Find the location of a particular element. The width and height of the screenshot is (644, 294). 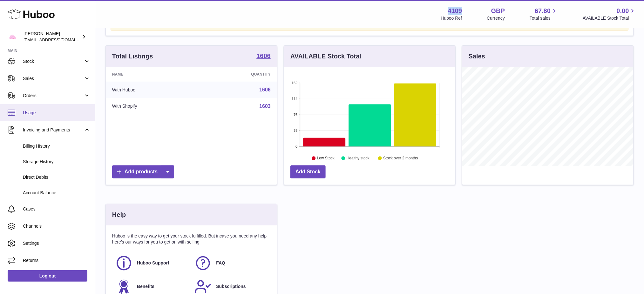

span: Invoicing and Payments is located at coordinates (53, 130).